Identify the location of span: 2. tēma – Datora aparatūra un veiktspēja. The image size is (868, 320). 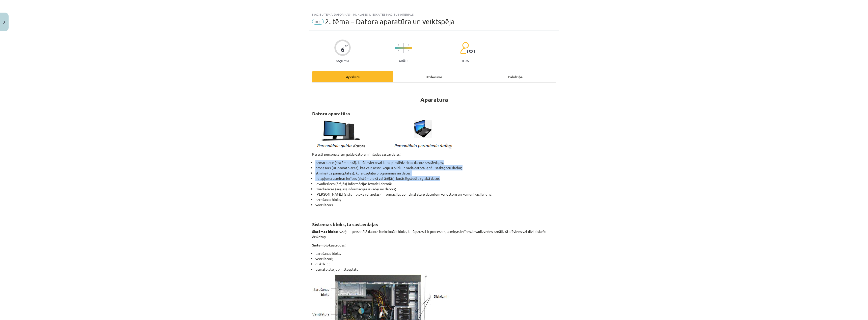
(390, 21).